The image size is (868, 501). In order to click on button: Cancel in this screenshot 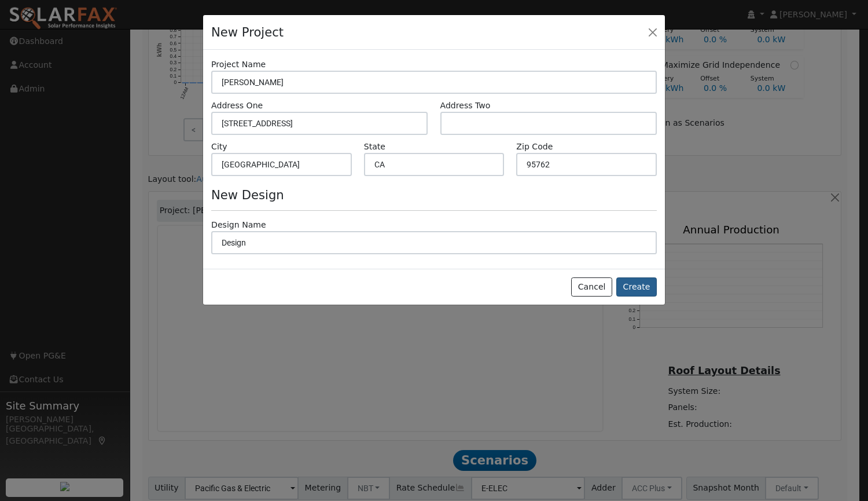, I will do `click(592, 287)`.